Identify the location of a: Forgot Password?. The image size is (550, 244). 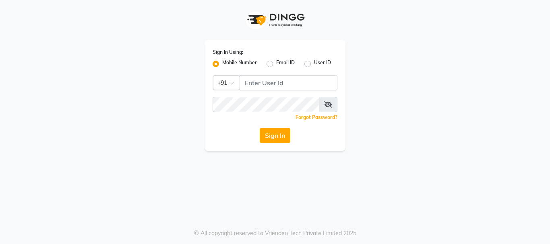
(316, 117).